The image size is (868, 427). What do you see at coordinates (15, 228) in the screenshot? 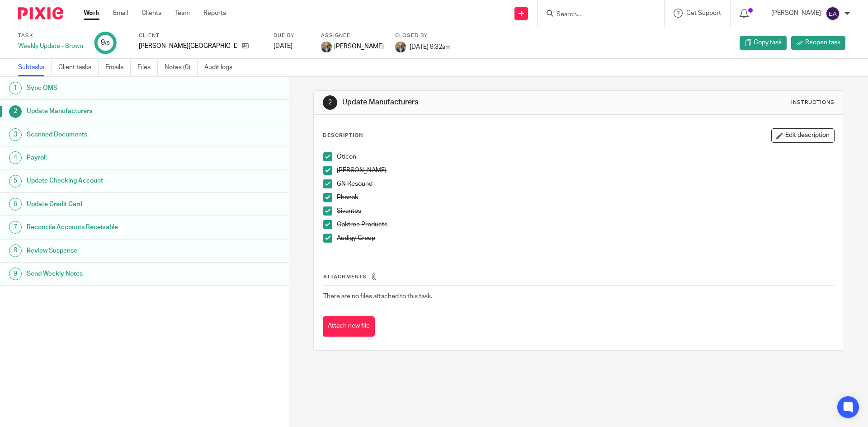
I see `div: 7` at bounding box center [15, 228].